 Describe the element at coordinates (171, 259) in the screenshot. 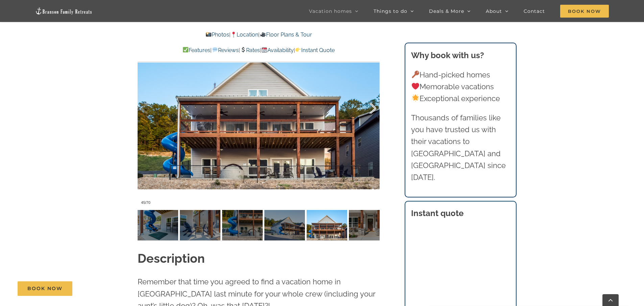

I see `strong: Description` at that location.